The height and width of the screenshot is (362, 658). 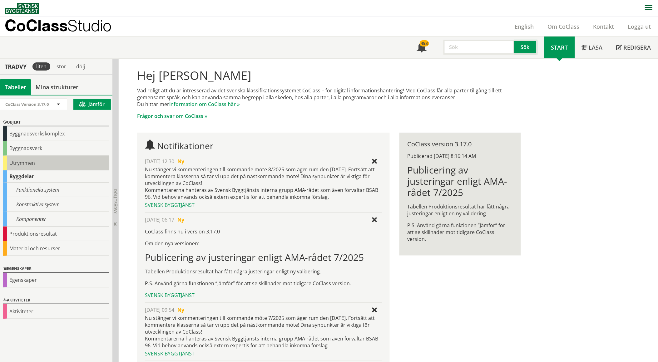 What do you see at coordinates (524, 27) in the screenshot?
I see `a: English` at bounding box center [524, 27].